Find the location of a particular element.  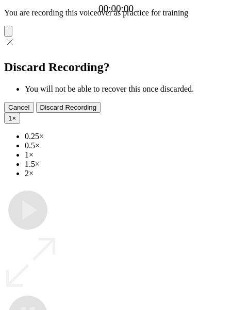

li: 2× is located at coordinates (126, 173).